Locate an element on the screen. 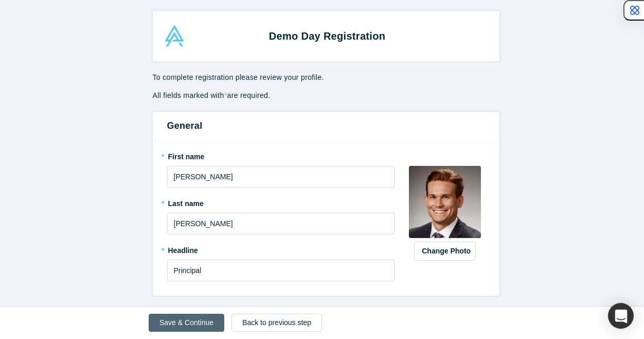  h3: General is located at coordinates (326, 126).